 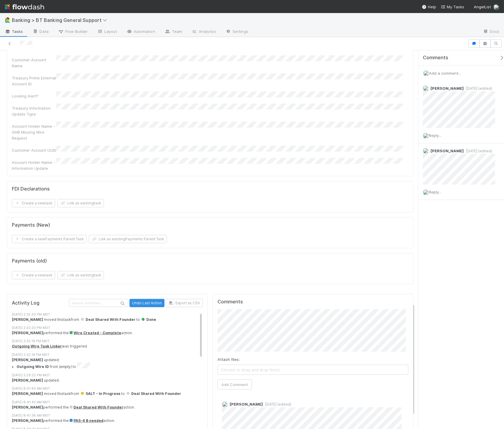 What do you see at coordinates (128, 239) in the screenshot?
I see `button: Link an existingPayments Parent Task` at bounding box center [128, 239].